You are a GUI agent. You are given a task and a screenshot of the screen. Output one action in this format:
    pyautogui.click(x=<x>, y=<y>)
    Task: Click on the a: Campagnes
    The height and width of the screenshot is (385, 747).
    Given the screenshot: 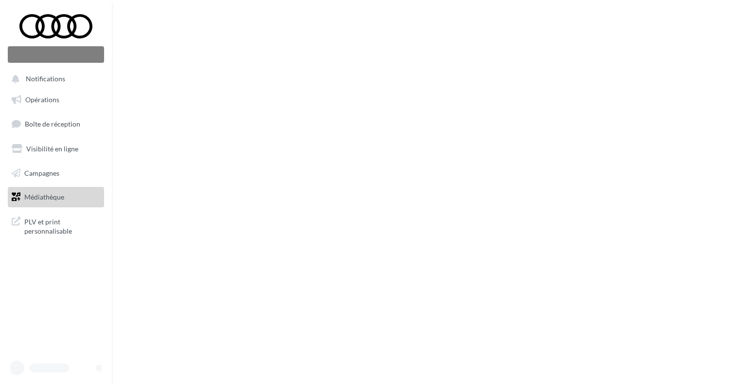 What is the action you would take?
    pyautogui.click(x=56, y=173)
    